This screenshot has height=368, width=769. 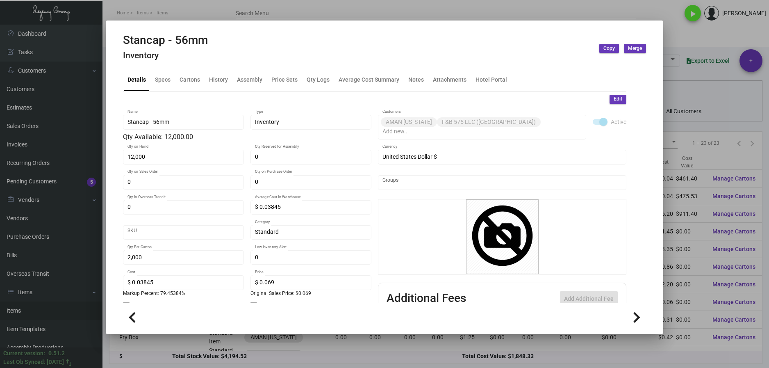 What do you see at coordinates (589, 298) in the screenshot?
I see `span: Add Additional Fee` at bounding box center [589, 298].